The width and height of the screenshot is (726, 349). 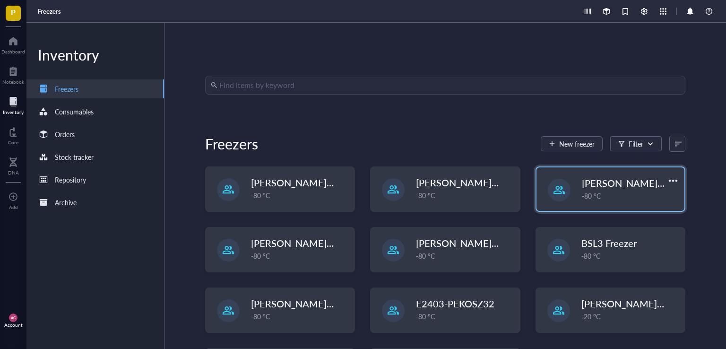 I want to click on a: Dashboard, so click(x=13, y=44).